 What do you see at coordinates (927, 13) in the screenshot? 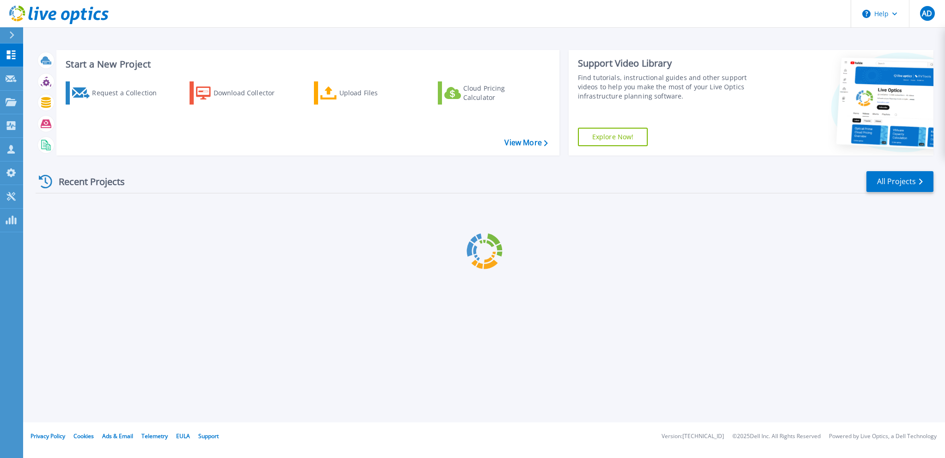
I see `span: AD` at bounding box center [927, 13].